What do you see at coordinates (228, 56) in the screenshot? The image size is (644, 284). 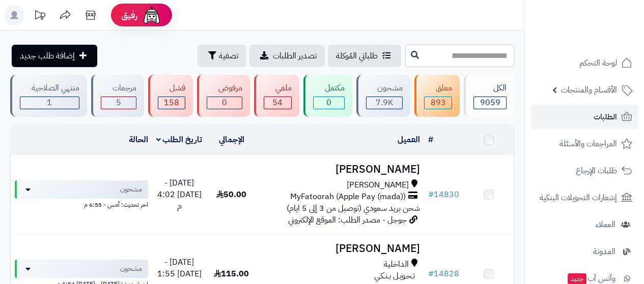 I see `span: تصفية` at bounding box center [228, 56].